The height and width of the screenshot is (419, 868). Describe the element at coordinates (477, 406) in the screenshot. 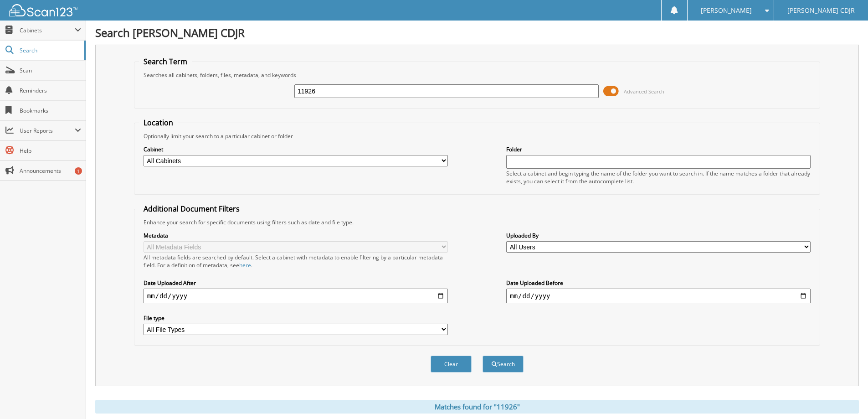

I see `div: Matches found for "11926"` at that location.